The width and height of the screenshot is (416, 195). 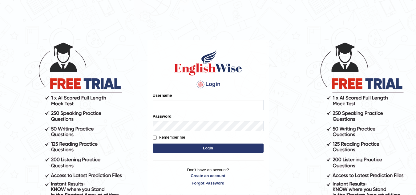 What do you see at coordinates (162, 116) in the screenshot?
I see `label: Password` at bounding box center [162, 116].